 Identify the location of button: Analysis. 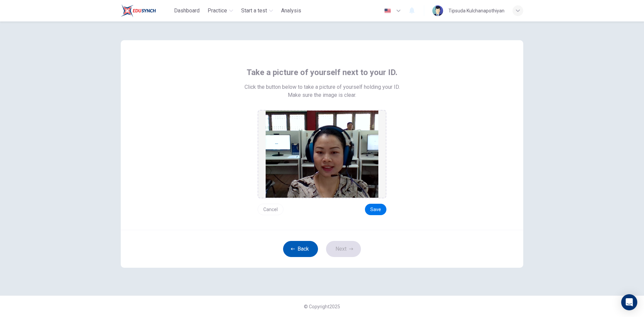
(291, 11).